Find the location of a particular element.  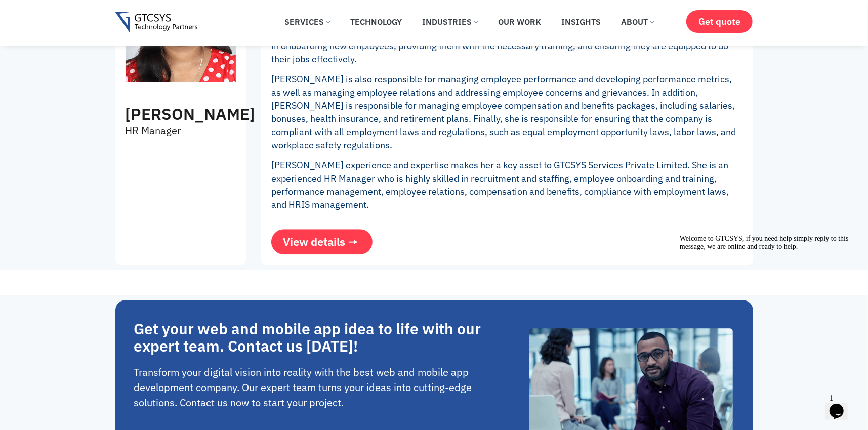

span: Welcome to GTCSYS, if you need help simply reply to this message, we are online and ready to help. is located at coordinates (88, 12).